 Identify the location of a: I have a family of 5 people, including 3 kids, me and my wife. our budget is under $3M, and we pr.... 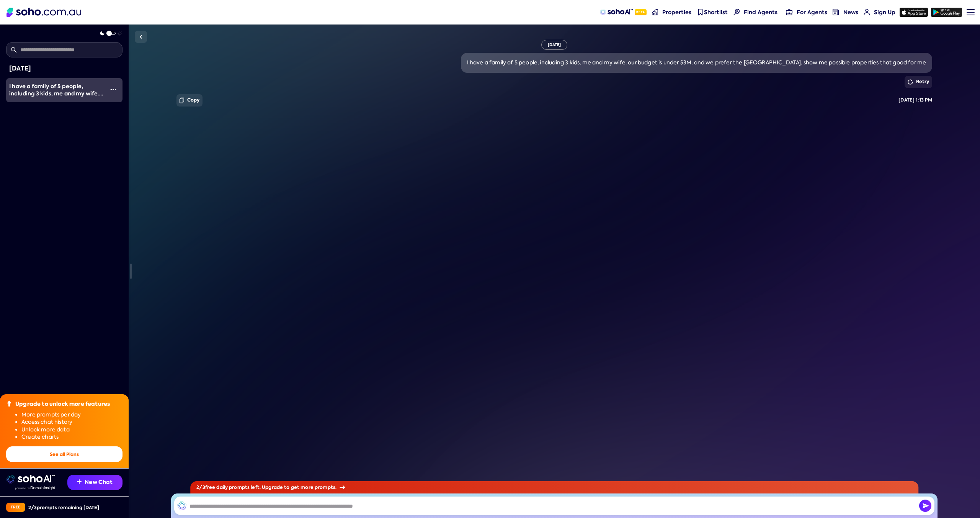
(55, 90).